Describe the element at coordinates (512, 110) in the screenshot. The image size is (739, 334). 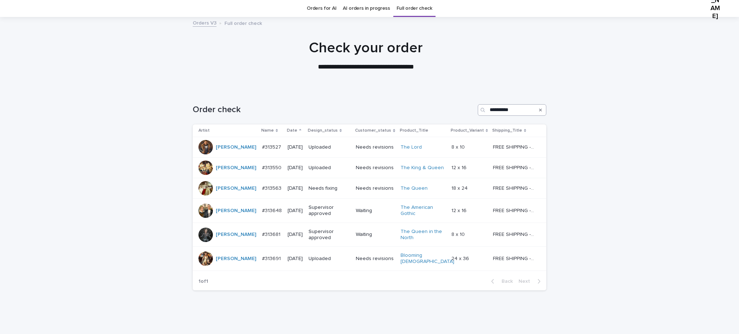
I see `div: Search` at that location.